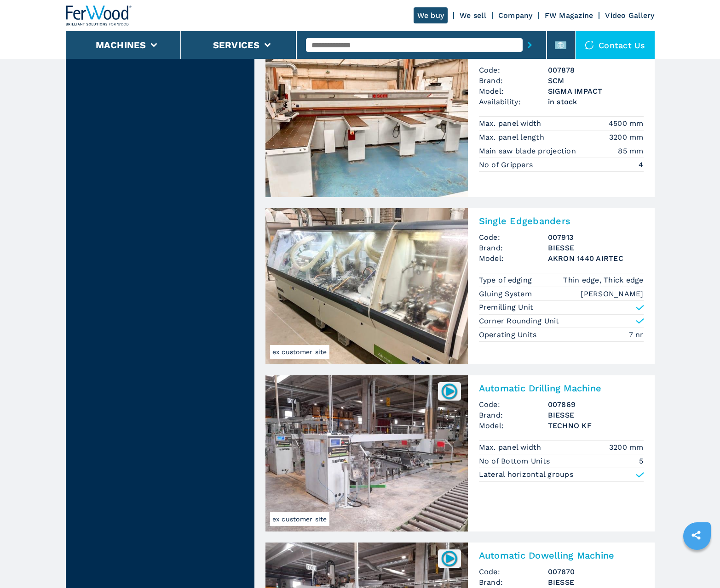 The height and width of the screenshot is (588, 720). What do you see at coordinates (589, 45) in the screenshot?
I see `img: Contact us` at bounding box center [589, 45].